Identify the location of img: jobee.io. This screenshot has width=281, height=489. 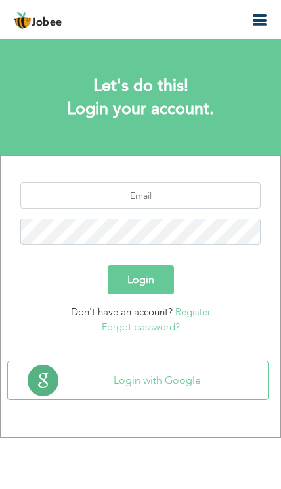
(22, 20).